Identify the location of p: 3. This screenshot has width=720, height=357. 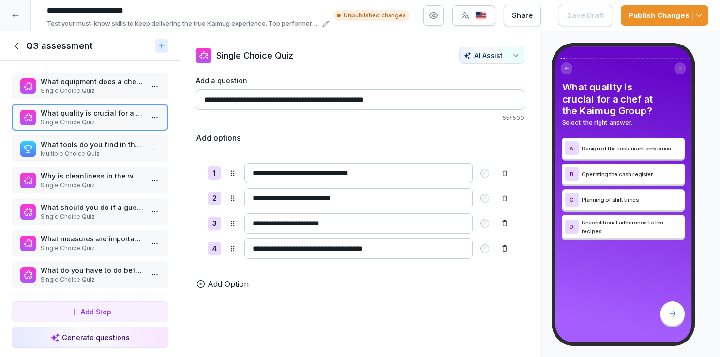
(214, 224).